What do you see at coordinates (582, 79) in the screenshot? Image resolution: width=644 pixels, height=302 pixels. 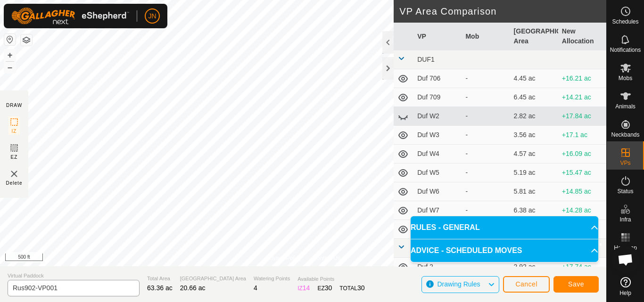 I see `td: +16.21 ac` at bounding box center [582, 79].